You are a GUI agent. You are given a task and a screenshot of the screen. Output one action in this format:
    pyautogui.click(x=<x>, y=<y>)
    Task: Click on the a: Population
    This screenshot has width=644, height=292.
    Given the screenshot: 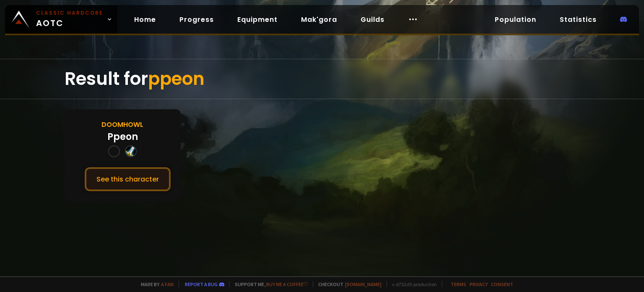 What is the action you would take?
    pyautogui.click(x=516, y=20)
    